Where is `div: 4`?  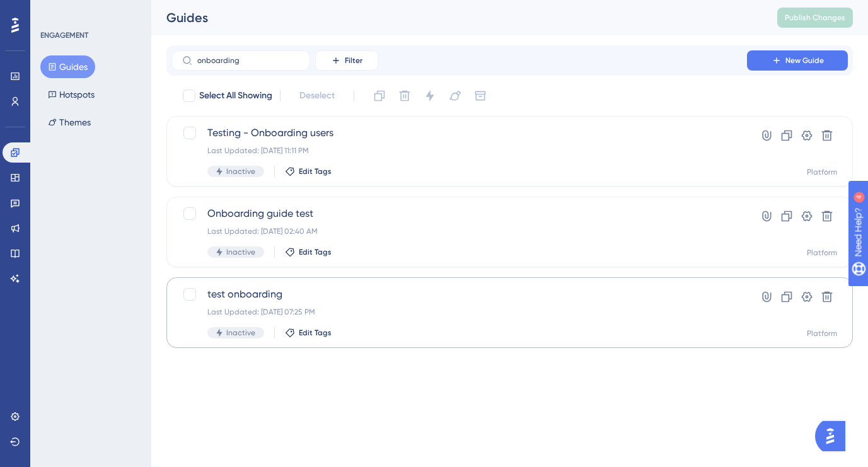 div: 4 is located at coordinates (90, 12).